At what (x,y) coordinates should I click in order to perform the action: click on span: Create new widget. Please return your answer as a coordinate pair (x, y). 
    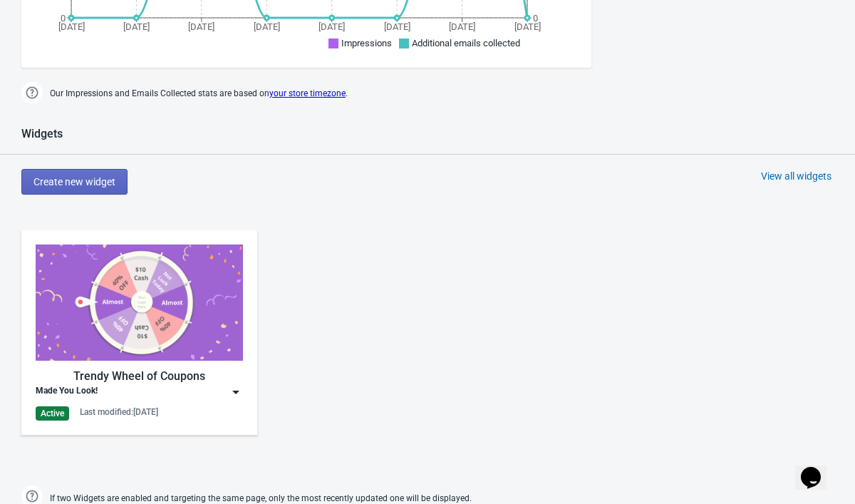
    Looking at the image, I should click on (74, 181).